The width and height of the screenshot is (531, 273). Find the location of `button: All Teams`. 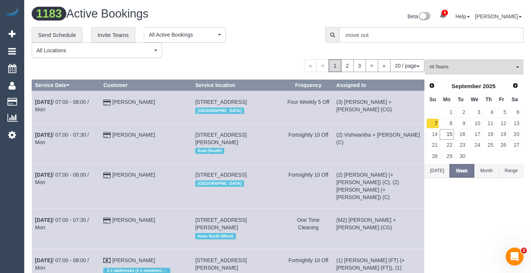

button: All Teams is located at coordinates (474, 67).